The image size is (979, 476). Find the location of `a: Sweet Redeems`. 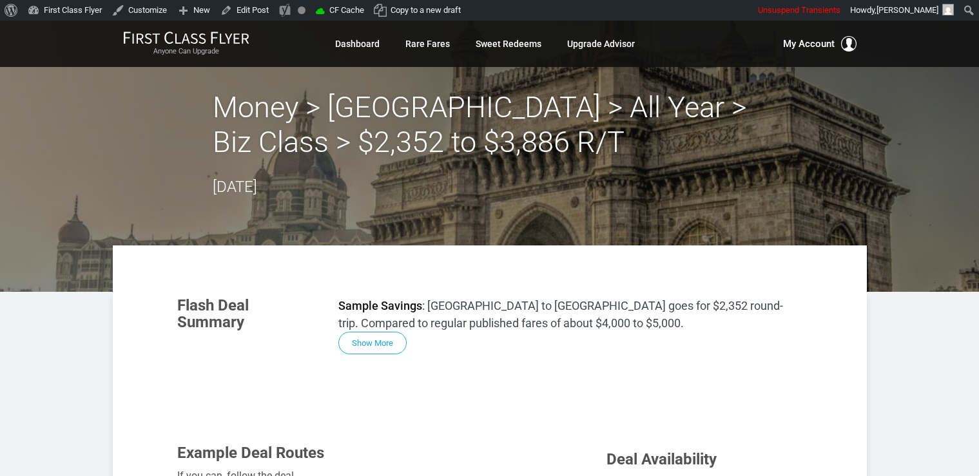

a: Sweet Redeems is located at coordinates (508, 44).